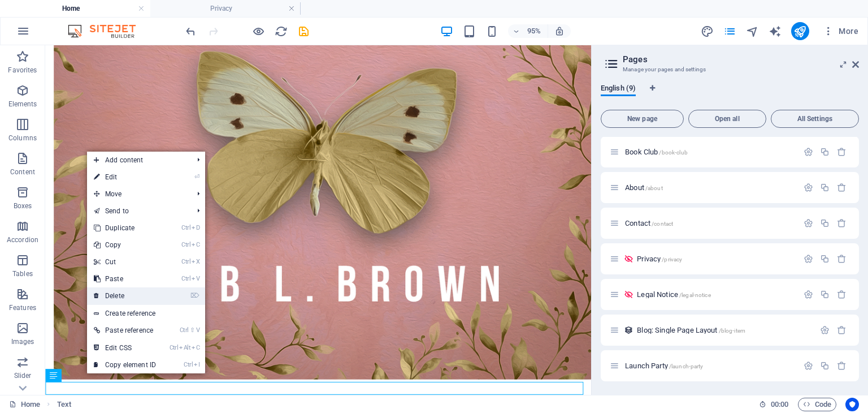  I want to click on span: New page, so click(641, 119).